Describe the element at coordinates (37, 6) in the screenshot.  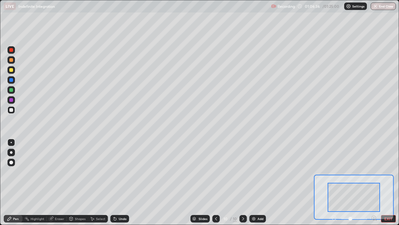
I see `p: Indefinite Integration` at that location.